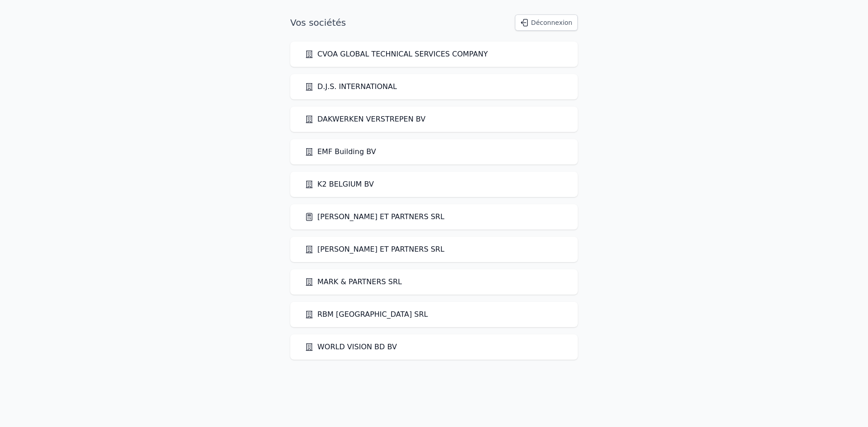  I want to click on h1: Vos sociétés, so click(317, 23).